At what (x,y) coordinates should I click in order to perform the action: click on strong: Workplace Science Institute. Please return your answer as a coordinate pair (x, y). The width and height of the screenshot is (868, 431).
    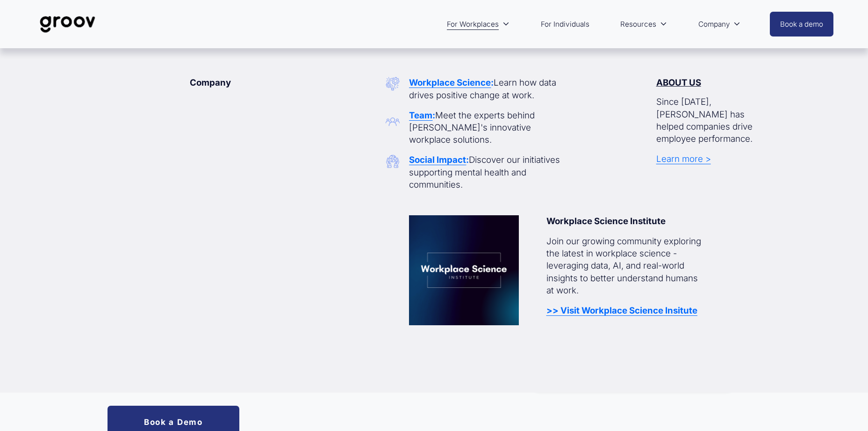
    Looking at the image, I should click on (606, 221).